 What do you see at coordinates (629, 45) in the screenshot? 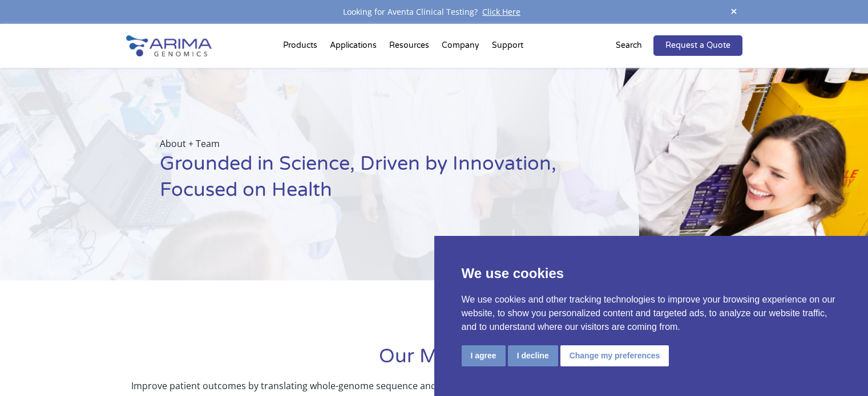
I see `p: Search` at bounding box center [629, 45].